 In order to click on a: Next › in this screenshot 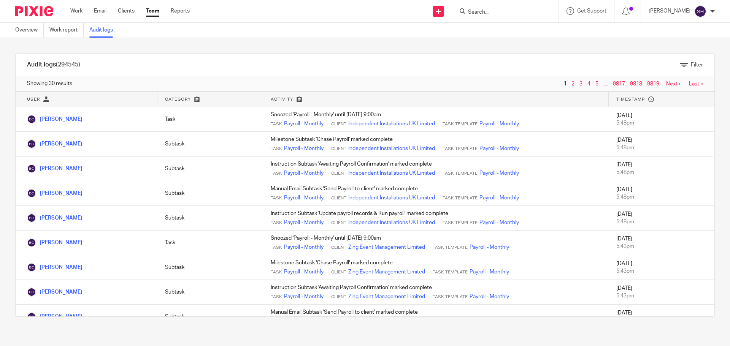, I will do `click(673, 84)`.